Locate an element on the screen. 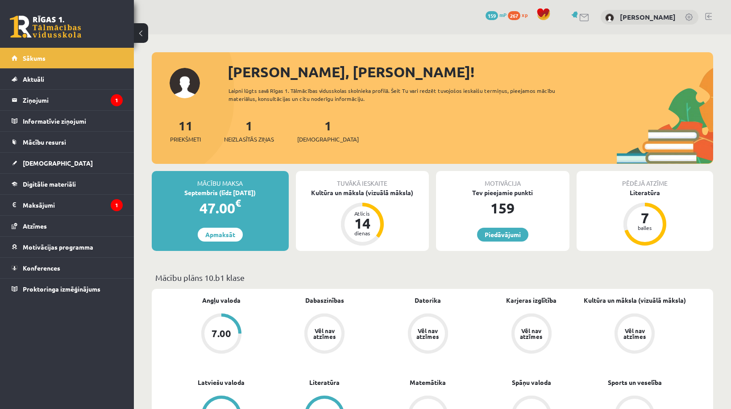 The image size is (731, 409). a: Dabaszinības is located at coordinates (325, 300).